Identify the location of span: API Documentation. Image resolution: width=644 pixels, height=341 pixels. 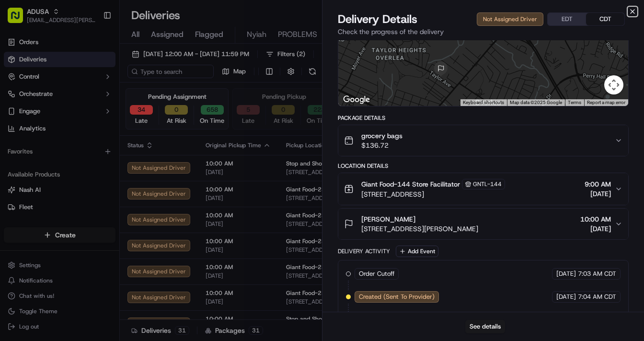
(122, 144).